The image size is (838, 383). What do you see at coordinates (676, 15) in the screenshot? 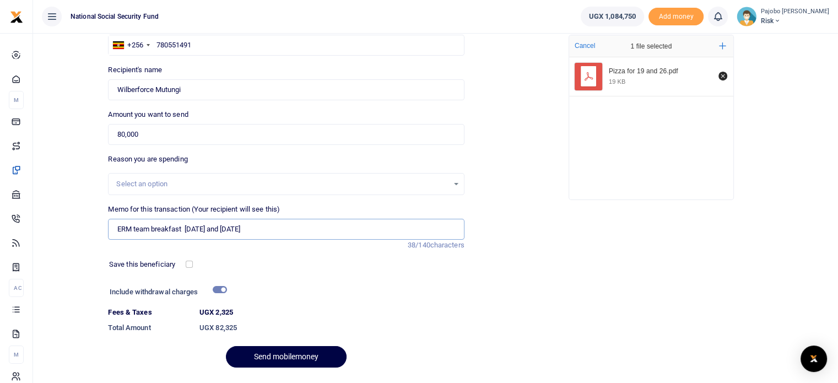
I see `a: Add money` at bounding box center [676, 15].